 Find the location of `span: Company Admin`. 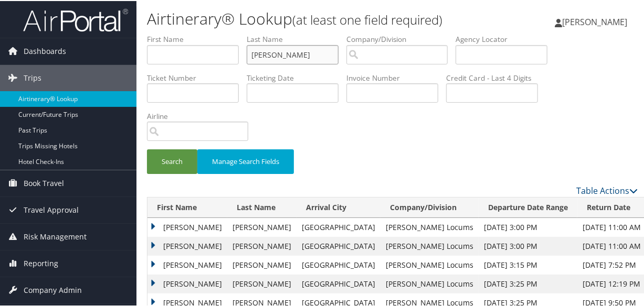

span: Company Admin is located at coordinates (53, 289).